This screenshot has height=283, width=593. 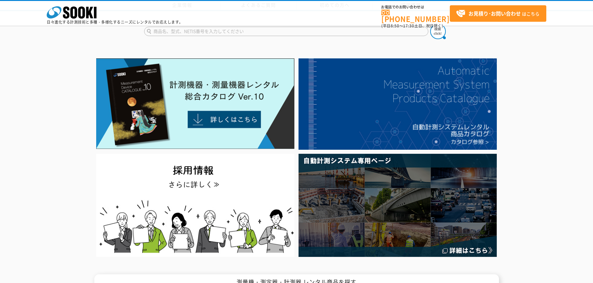 What do you see at coordinates (397, 104) in the screenshot?
I see `img: 自動計測システムカタログ` at bounding box center [397, 104].